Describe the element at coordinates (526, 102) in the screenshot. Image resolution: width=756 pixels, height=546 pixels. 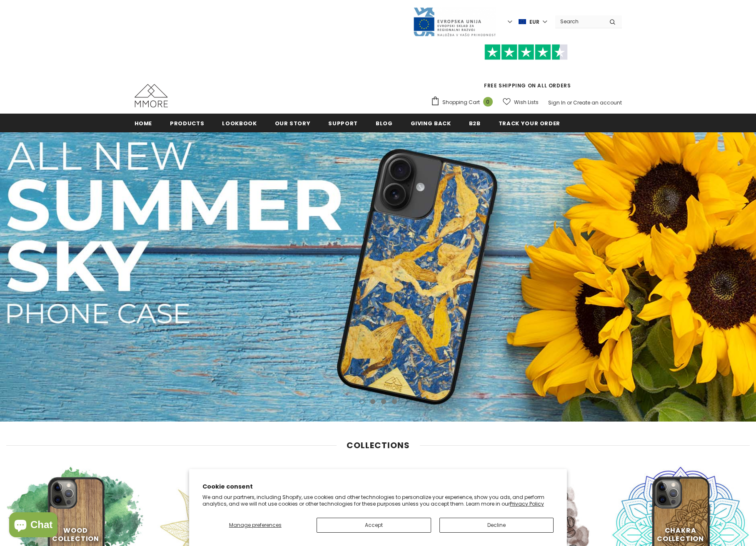
I see `span: Wish Lists` at that location.